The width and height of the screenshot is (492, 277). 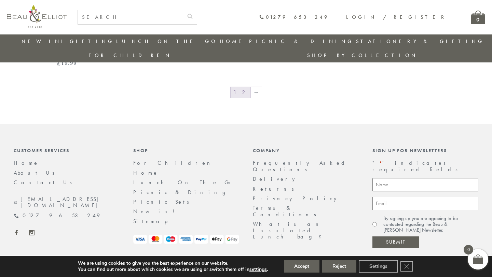 I want to click on div: Shop, so click(x=186, y=151).